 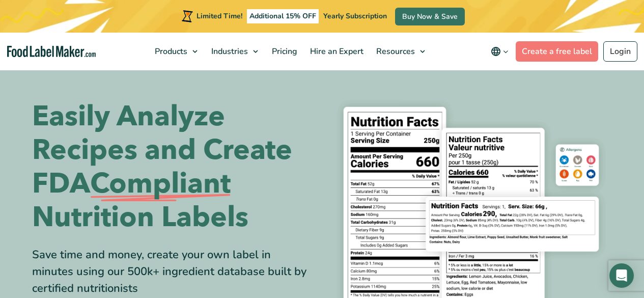 I want to click on span: Compliant, so click(x=160, y=183).